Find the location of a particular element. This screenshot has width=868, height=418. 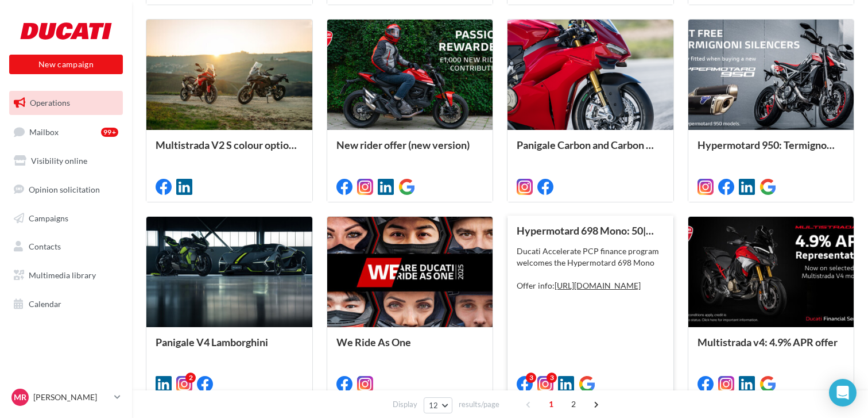

a: Campaigns is located at coordinates (66, 218).